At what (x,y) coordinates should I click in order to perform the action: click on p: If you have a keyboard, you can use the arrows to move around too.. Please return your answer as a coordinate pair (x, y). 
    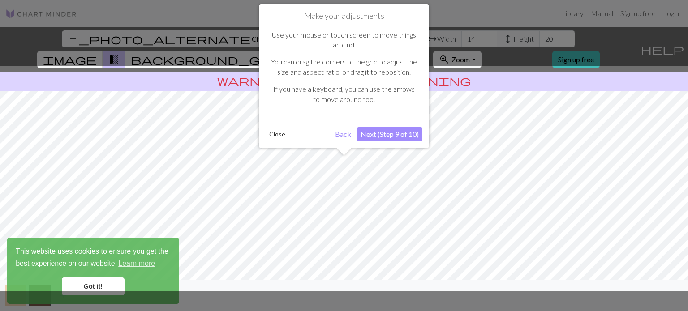
    Looking at the image, I should click on (344, 94).